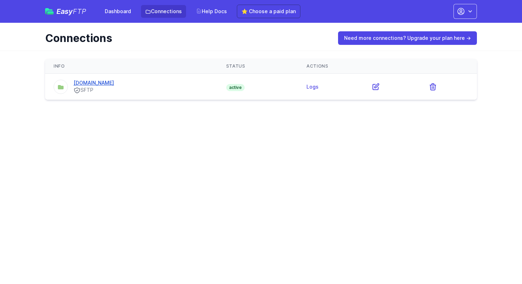 The width and height of the screenshot is (522, 284). Describe the element at coordinates (258, 66) in the screenshot. I see `th: Status` at that location.